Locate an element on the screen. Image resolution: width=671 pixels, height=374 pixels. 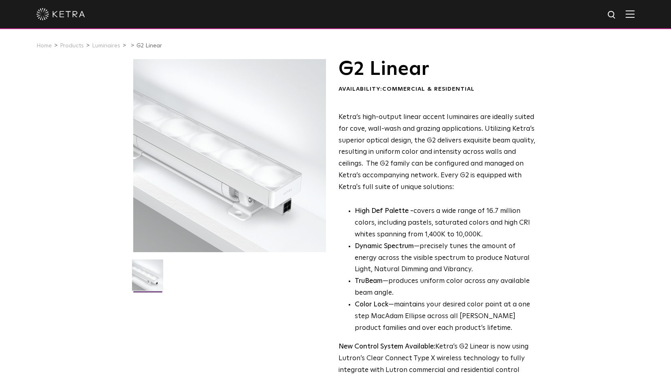
strong: Dynamic Spectrum is located at coordinates (384, 246).